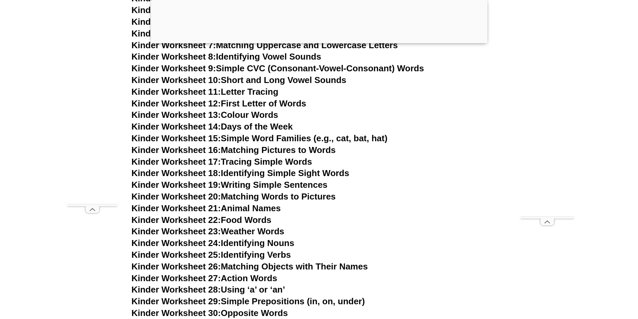  Describe the element at coordinates (176, 138) in the screenshot. I see `span: Kinder Worksheet 15:` at that location.